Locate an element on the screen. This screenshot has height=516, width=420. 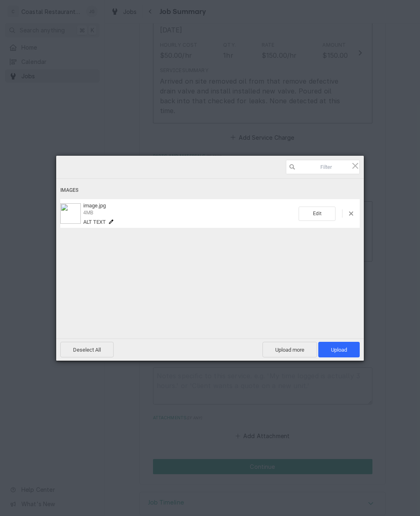
span: Deselect All is located at coordinates (87, 349).